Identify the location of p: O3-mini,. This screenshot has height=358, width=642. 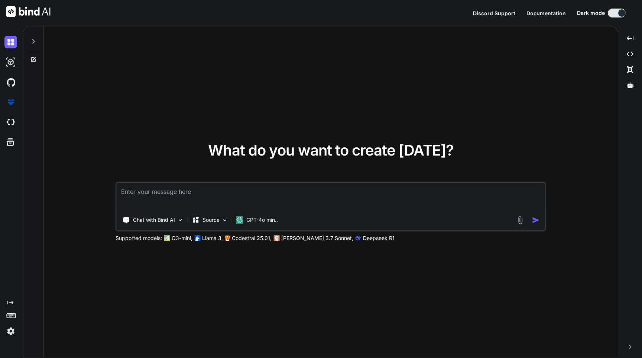
(182, 238).